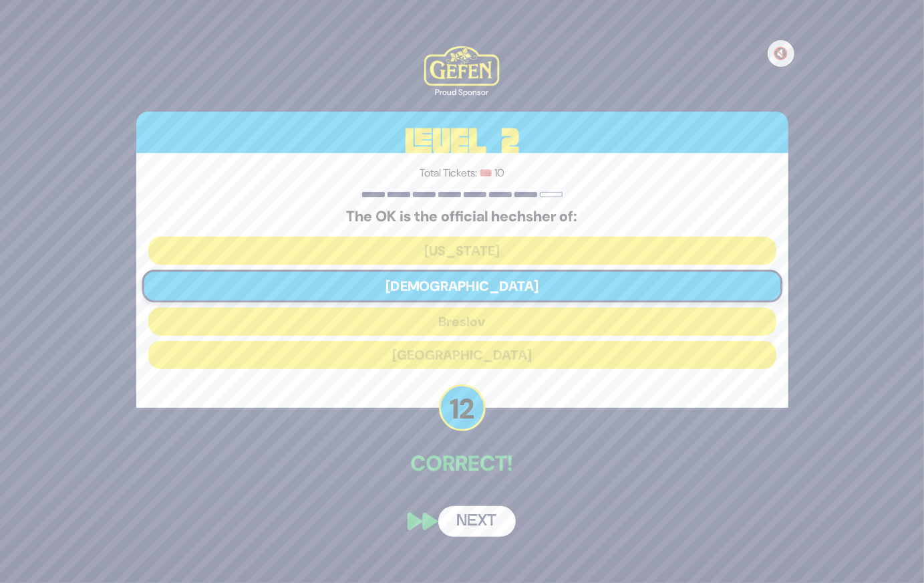  What do you see at coordinates (462, 142) in the screenshot?
I see `h3: Level 2` at bounding box center [462, 142].